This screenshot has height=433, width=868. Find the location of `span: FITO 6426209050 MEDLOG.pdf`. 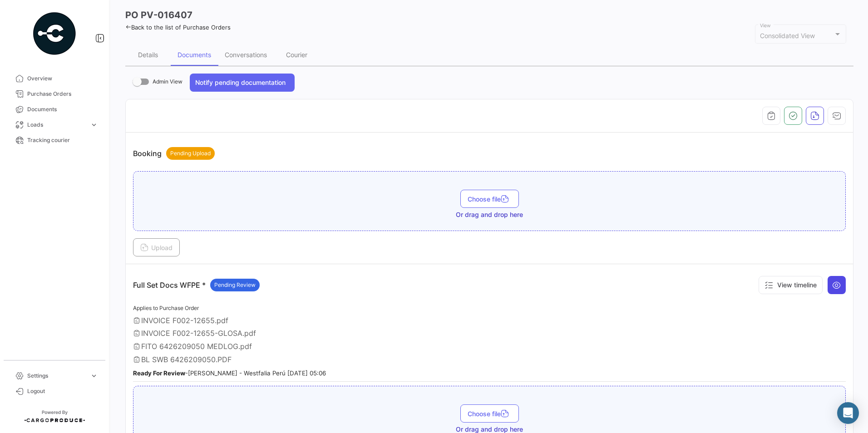

span: FITO 6426209050 MEDLOG.pdf is located at coordinates (196, 347).